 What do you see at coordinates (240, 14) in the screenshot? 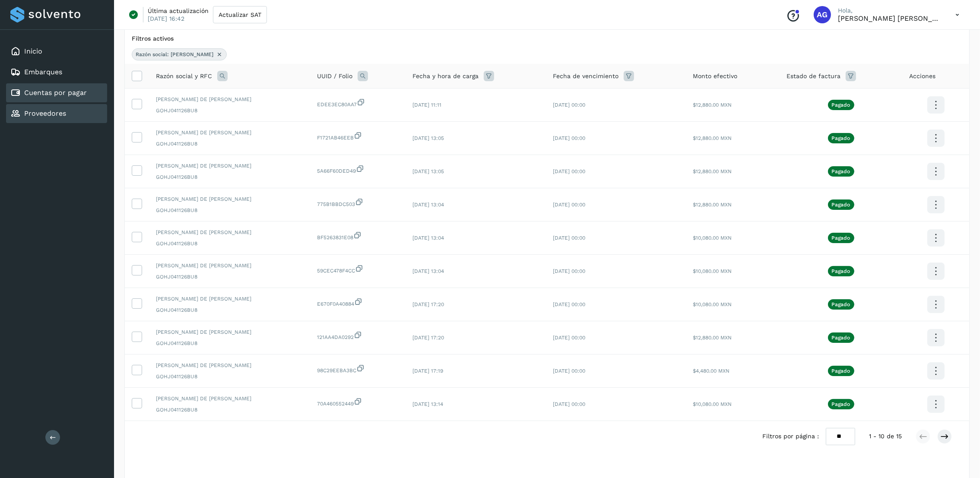
I see `span: Actualizar SAT` at bounding box center [240, 14].